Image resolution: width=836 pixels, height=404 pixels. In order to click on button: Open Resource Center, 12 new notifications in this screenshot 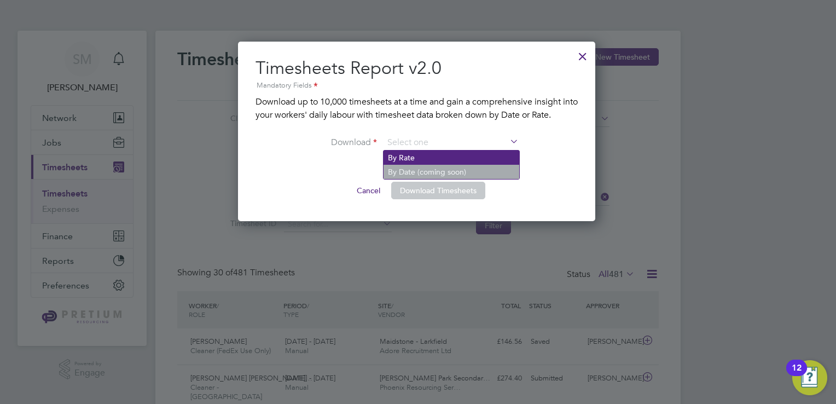, I will do `click(809, 377)`.